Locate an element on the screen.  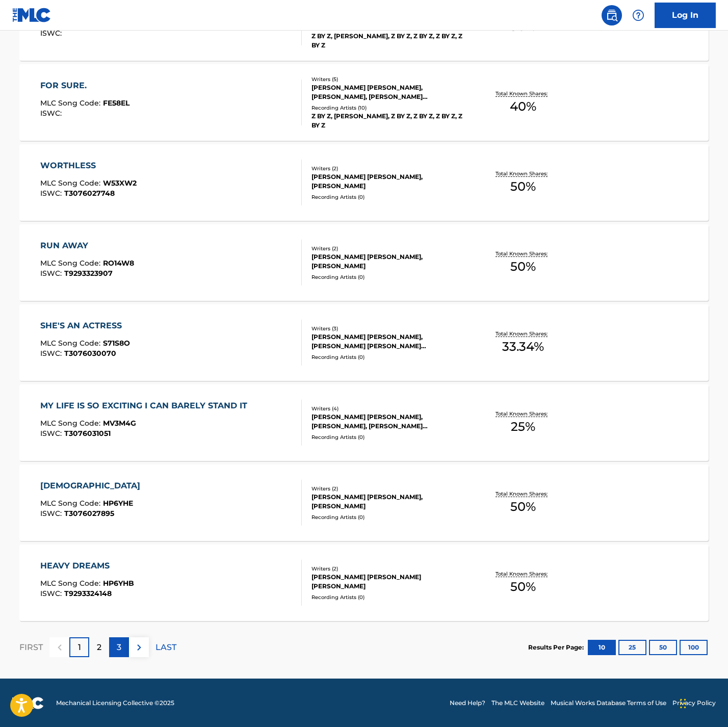
a: Log In is located at coordinates (686, 15).